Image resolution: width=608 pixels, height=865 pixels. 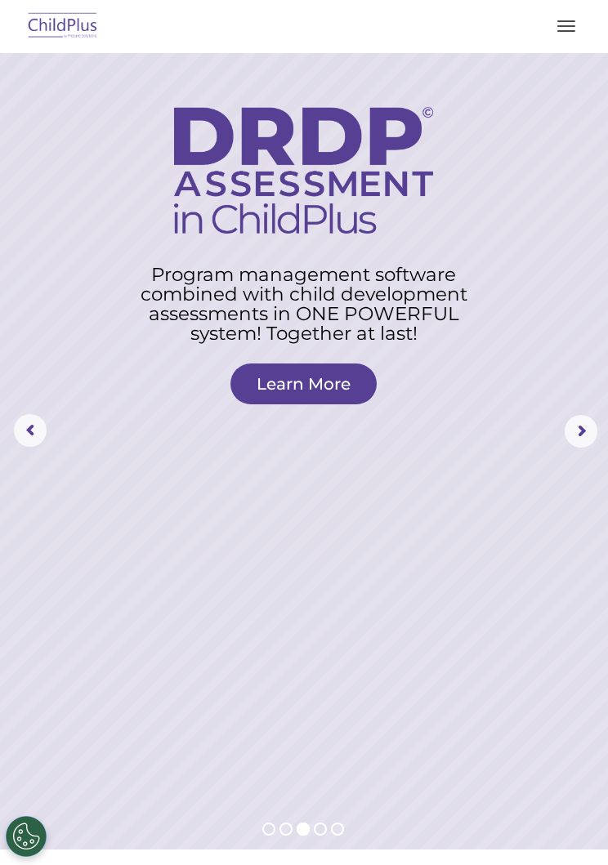 I want to click on span: Last name, so click(x=286, y=100).